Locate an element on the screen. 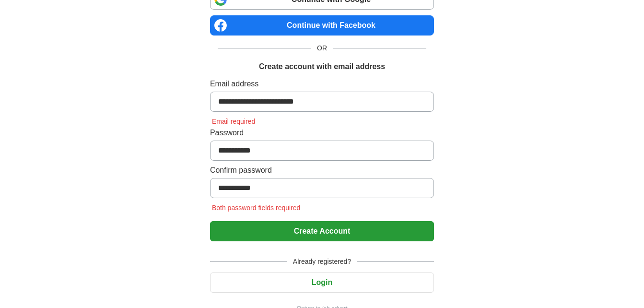 Image resolution: width=644 pixels, height=308 pixels. span: Email required is located at coordinates (233, 121).